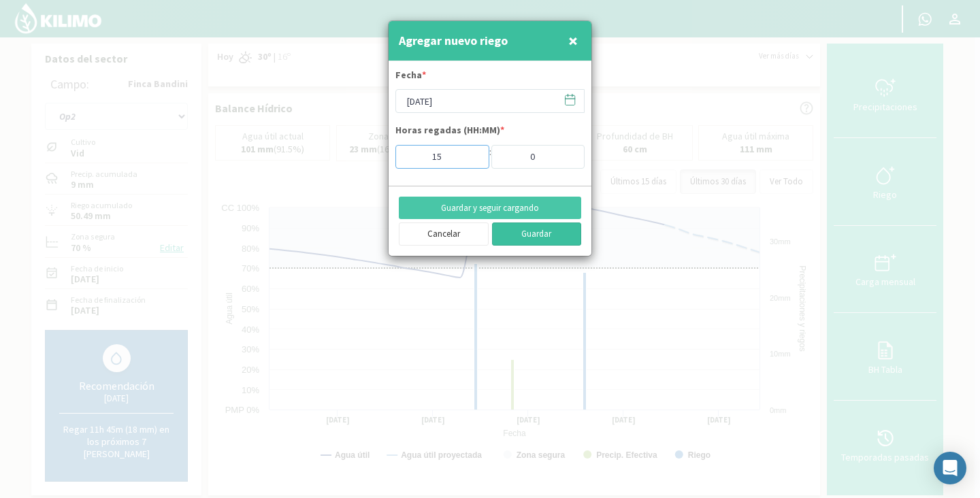 Image resolution: width=980 pixels, height=498 pixels. I want to click on button: Guardar y seguir cargando, so click(490, 208).